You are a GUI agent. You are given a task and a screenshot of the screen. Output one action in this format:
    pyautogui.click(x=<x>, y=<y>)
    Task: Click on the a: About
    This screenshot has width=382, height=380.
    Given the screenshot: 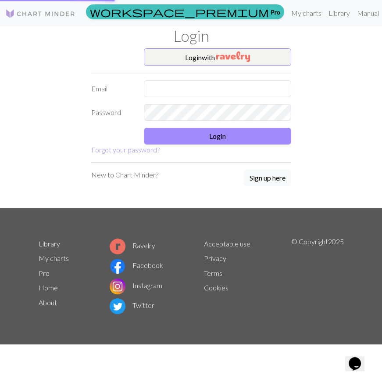 What is the action you would take?
    pyautogui.click(x=48, y=302)
    